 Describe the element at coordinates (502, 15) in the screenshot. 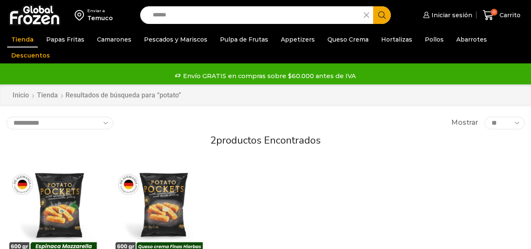

I see `a: 0 Carrito` at that location.